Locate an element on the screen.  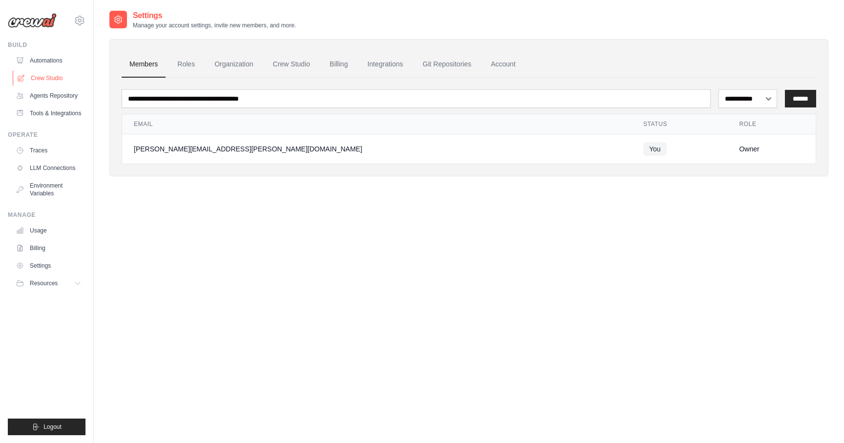
a: Members is located at coordinates (144, 64).